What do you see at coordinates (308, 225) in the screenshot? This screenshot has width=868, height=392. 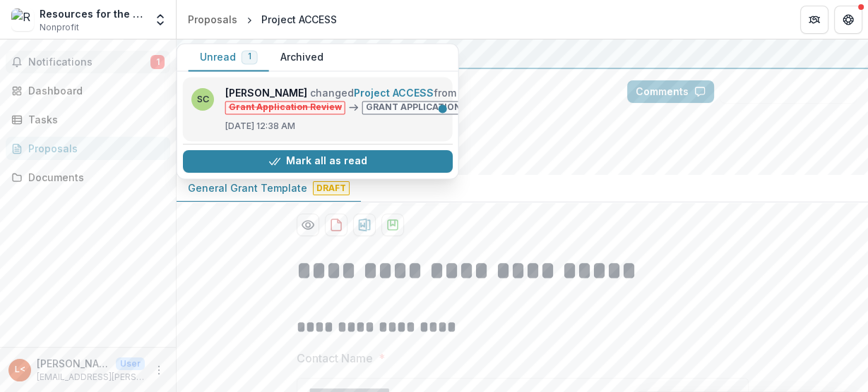 I see `button: Preview fddc6fb1-b347-4393-a718-1db26bed51db-0.pdf` at bounding box center [308, 225].